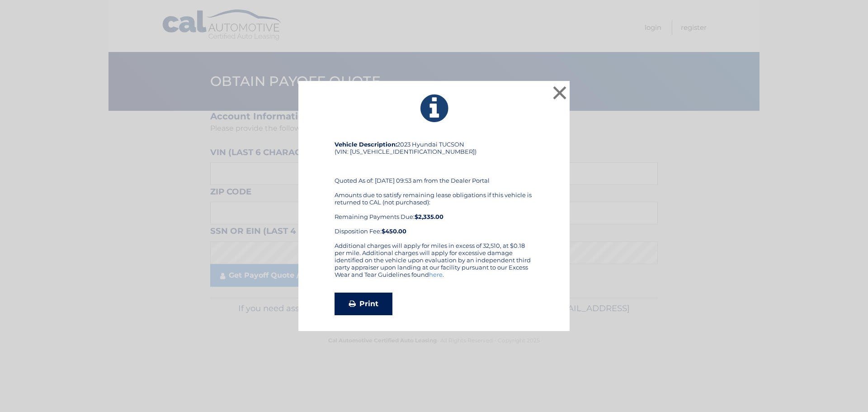  Describe the element at coordinates (429, 217) in the screenshot. I see `b: $2,335.00` at that location.